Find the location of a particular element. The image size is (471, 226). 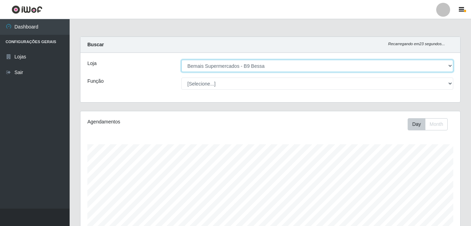

button: Day is located at coordinates (416, 124).